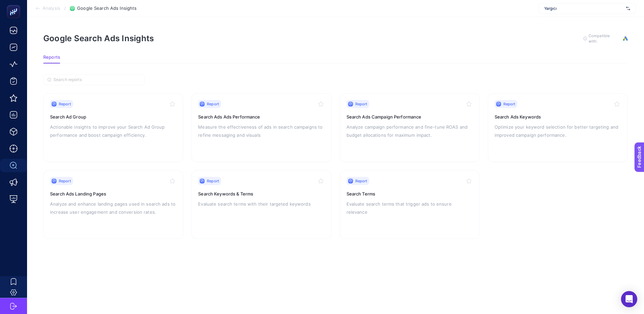  I want to click on a: ReportSearch Keywords & TermsEvaluate search terms with their targeted keywords, so click(261, 205).